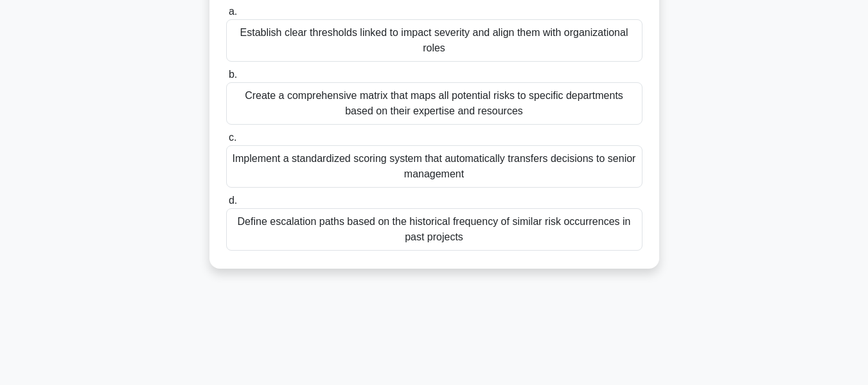  Describe the element at coordinates (434, 166) in the screenshot. I see `div: Implement a standardized scoring system that automatically transfers decisions to senior management` at that location.